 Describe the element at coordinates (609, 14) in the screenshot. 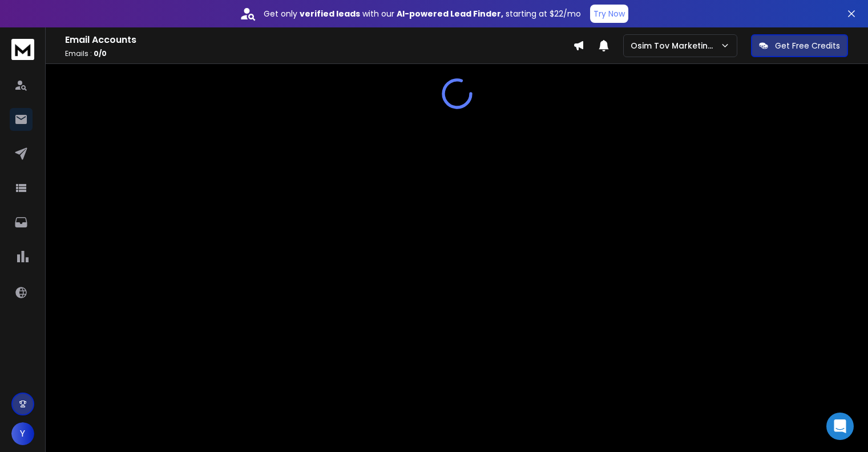

I see `button: Try Now` at that location.